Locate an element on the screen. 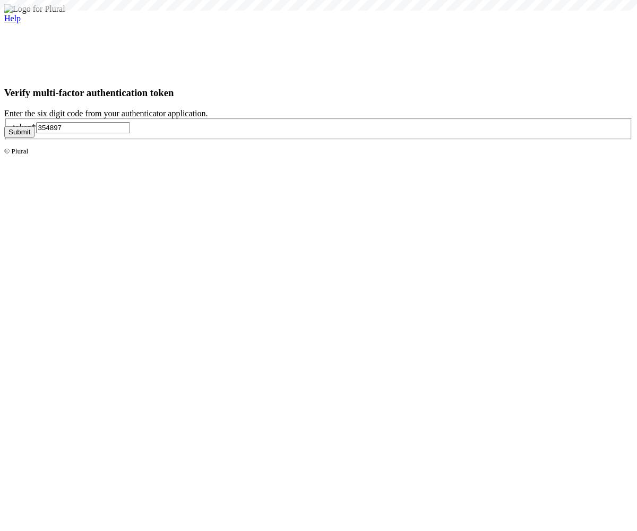  a: Help is located at coordinates (12, 18).